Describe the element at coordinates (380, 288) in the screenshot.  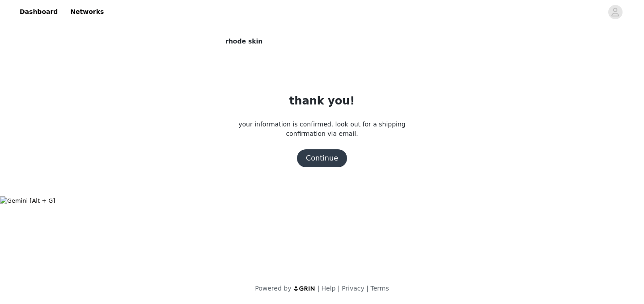
I see `a: Terms` at that location.